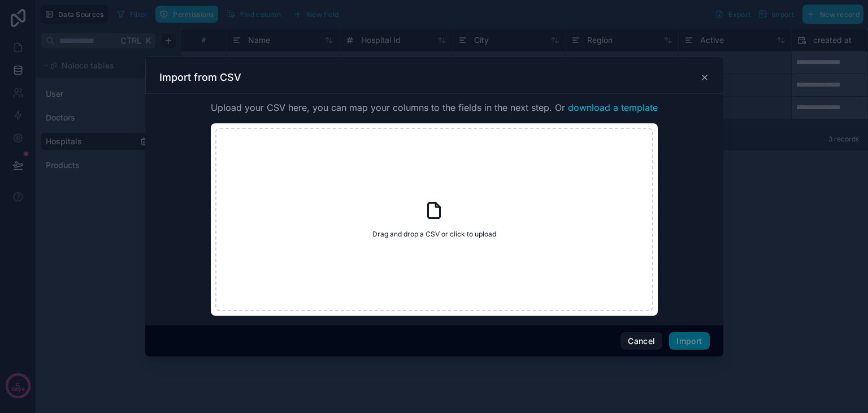  I want to click on button: download a template, so click(613, 107).